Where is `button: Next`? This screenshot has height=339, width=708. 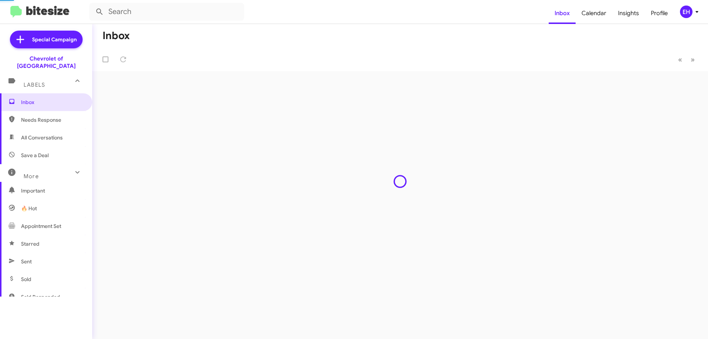
button: Next is located at coordinates (693, 59).